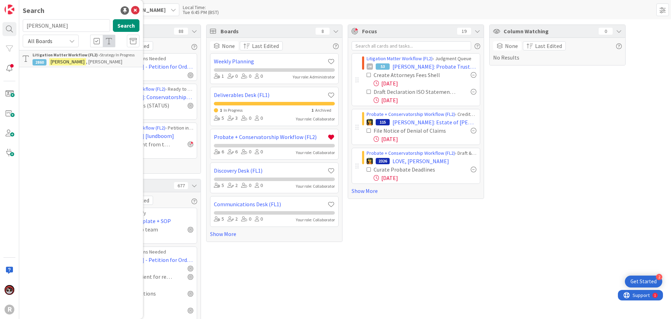 Image resolution: width=671 pixels, height=319 pixels. What do you see at coordinates (415, 130) in the screenshot?
I see `div: File Notice of Denial of Claims` at bounding box center [415, 130].